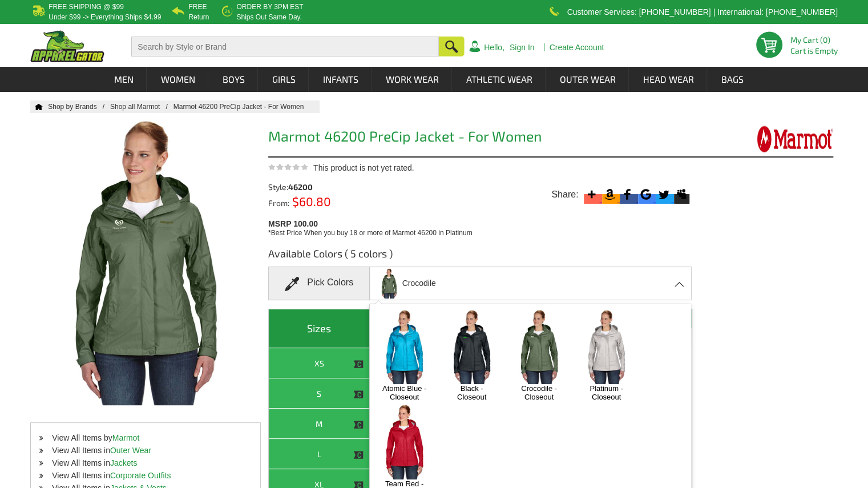 Image resolution: width=868 pixels, height=488 pixels. I want to click on img: This product is not yet rated., so click(288, 167).